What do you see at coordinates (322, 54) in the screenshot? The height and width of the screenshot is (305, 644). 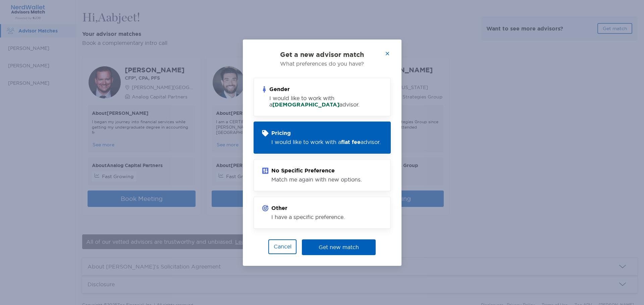 I see `h4: Get a new advisor match` at bounding box center [322, 54].